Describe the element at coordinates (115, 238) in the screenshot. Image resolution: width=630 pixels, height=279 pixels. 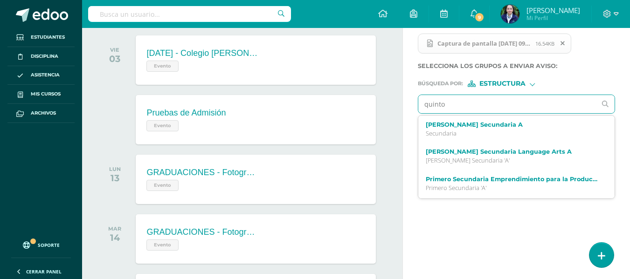
I see `div: 14` at that location.